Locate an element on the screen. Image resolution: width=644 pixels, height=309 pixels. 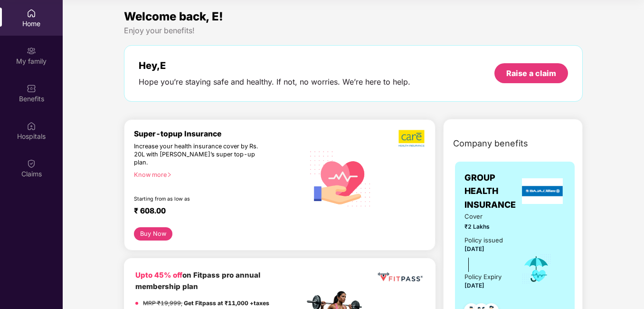
b: on Fitpass pro annual membership plan is located at coordinates (198, 281).